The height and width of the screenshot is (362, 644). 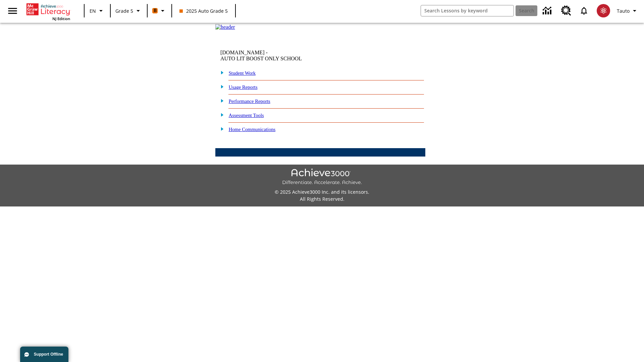 I want to click on span: Grade 5, so click(x=124, y=11).